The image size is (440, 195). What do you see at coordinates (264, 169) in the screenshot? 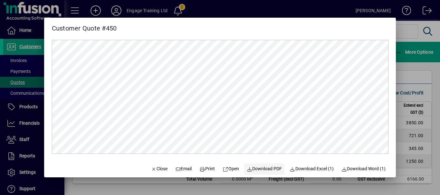
I see `span: Download PDF` at bounding box center [264, 169].